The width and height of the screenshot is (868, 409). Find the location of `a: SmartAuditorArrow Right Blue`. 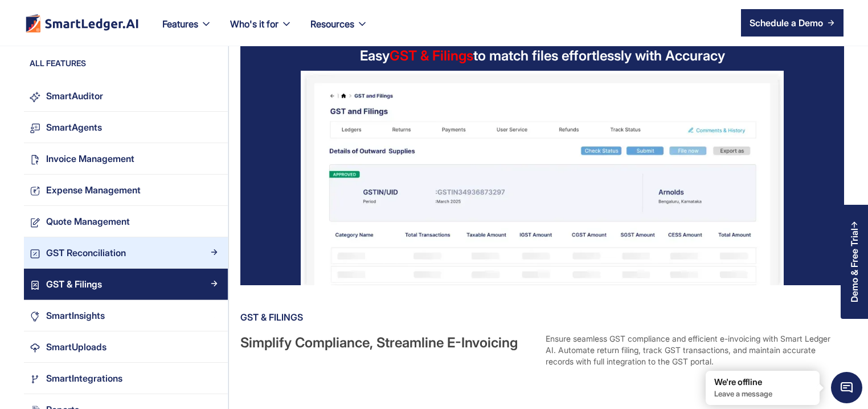

a: SmartAuditorArrow Right Blue is located at coordinates (126, 96).